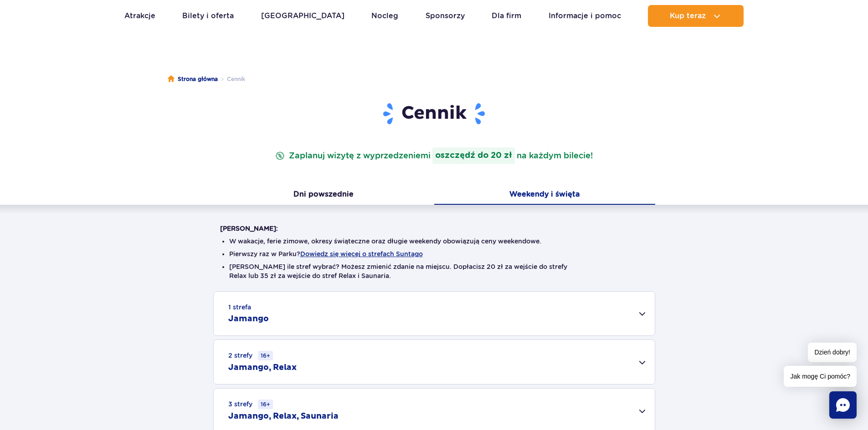 The width and height of the screenshot is (868, 430). I want to click on a: Atrakcje, so click(140, 16).